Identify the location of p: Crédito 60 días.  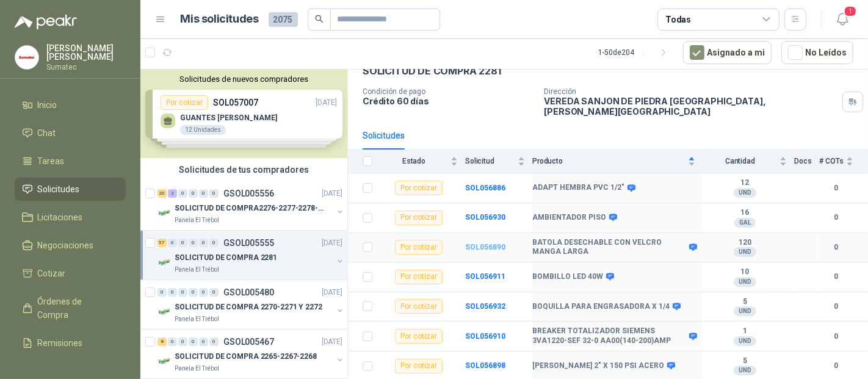
(448, 101).